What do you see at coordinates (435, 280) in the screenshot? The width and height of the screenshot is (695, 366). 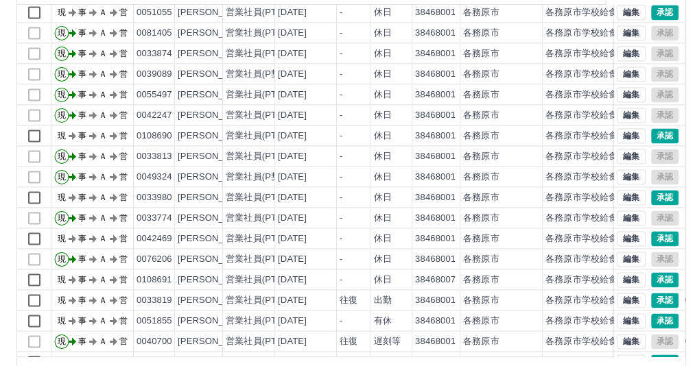 I see `div: 38468007` at bounding box center [435, 280].